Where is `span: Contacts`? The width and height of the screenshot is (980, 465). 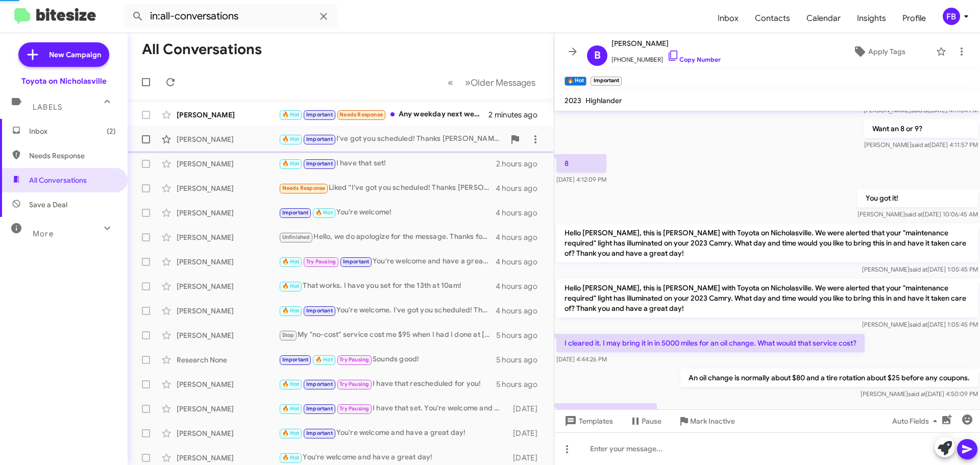 span: Contacts is located at coordinates (772, 18).